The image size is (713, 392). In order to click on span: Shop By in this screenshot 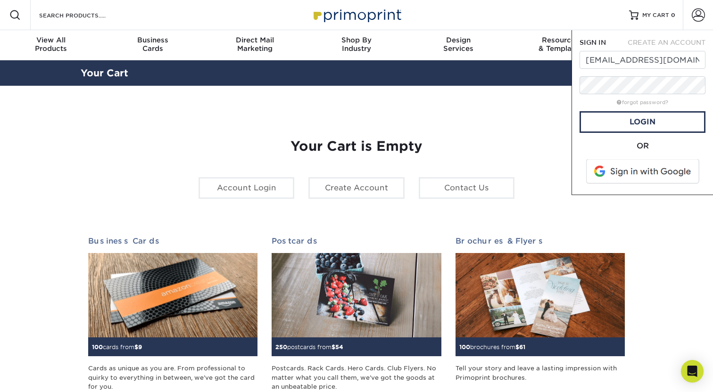, I will do `click(357, 40)`.